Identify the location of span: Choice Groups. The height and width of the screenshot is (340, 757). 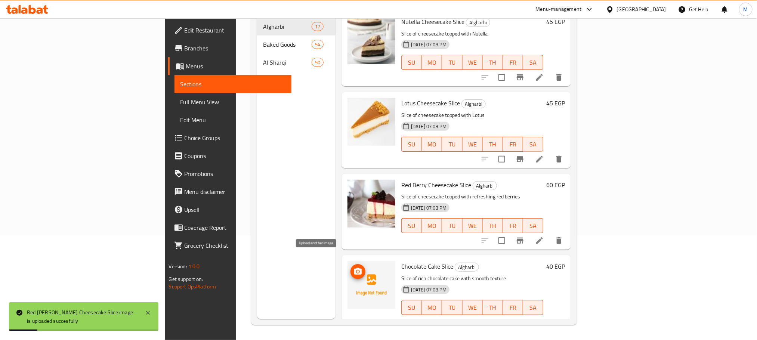
(235, 138).